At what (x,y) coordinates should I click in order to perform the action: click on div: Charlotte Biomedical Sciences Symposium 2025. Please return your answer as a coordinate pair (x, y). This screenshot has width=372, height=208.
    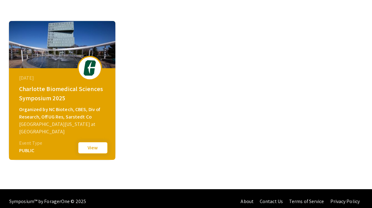
    Looking at the image, I should click on (63, 93).